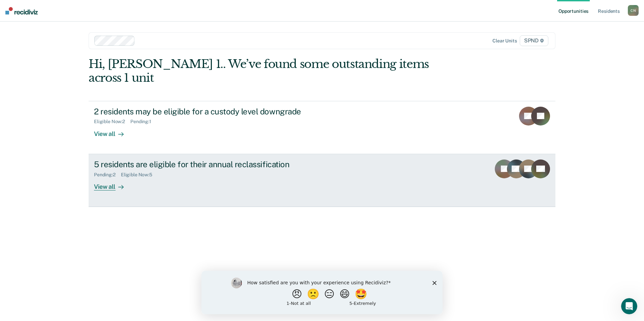 Image resolution: width=644 pixels, height=321 pixels. What do you see at coordinates (77, 32) in the screenshot?
I see `div: 1 - Not at all` at bounding box center [77, 32].